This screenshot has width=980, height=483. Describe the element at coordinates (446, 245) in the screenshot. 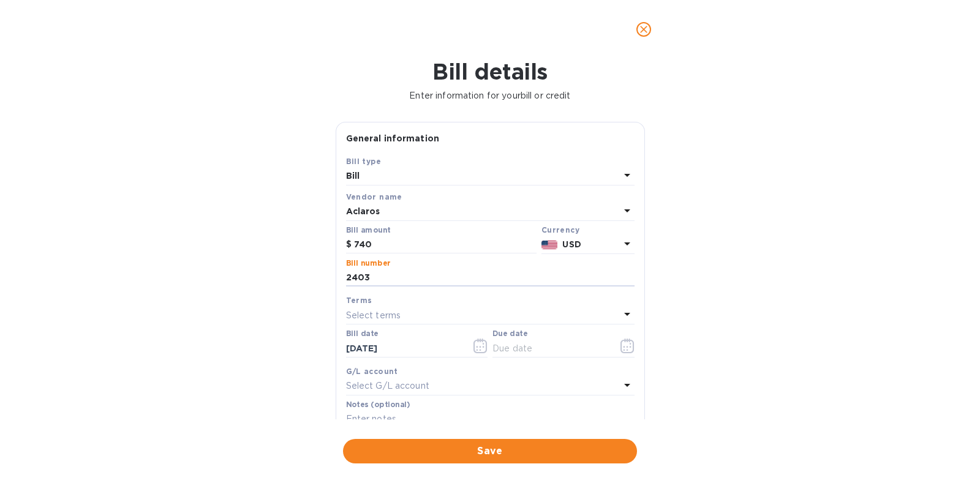

I see `input: $ Enter bill amount` at that location.